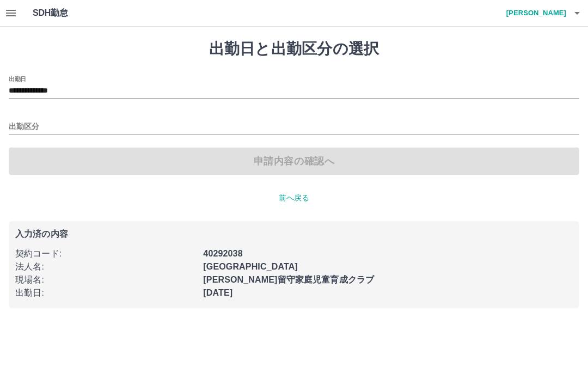 This screenshot has height=385, width=588. I want to click on b: 40292038, so click(222, 253).